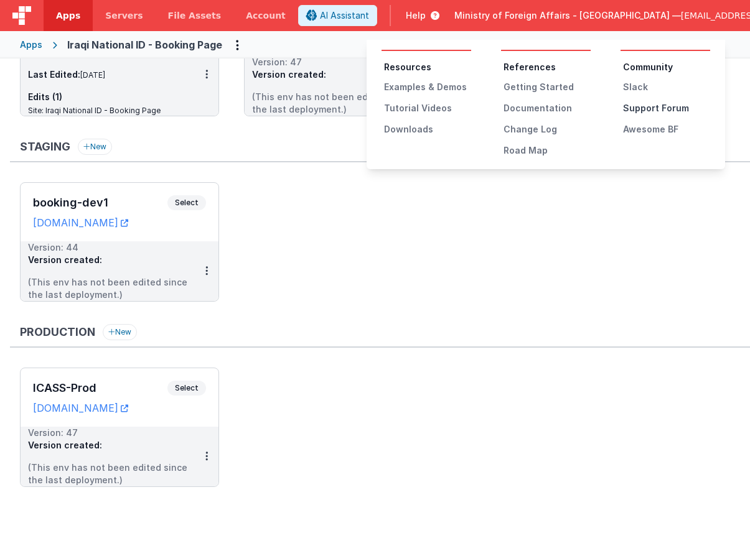 The width and height of the screenshot is (750, 533). What do you see at coordinates (547, 129) in the screenshot?
I see `div: Change Log` at bounding box center [547, 129].